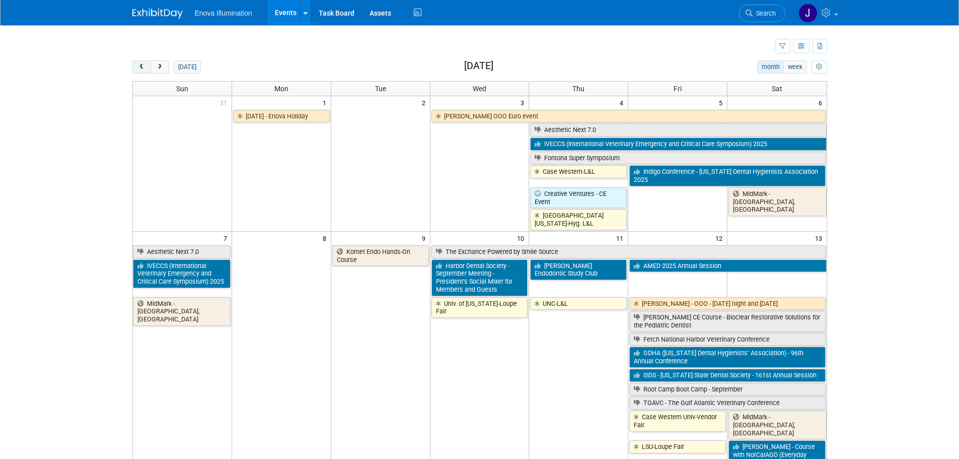 This screenshot has height=459, width=959. What do you see at coordinates (819, 67) in the screenshot?
I see `button: myCustomButton` at bounding box center [819, 67].